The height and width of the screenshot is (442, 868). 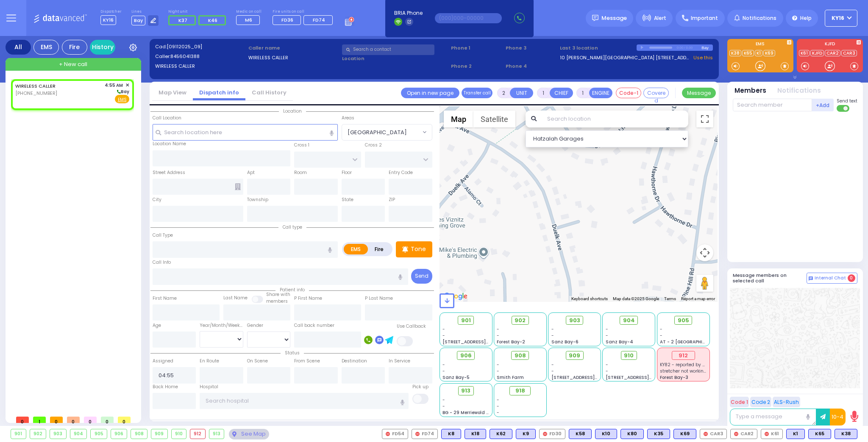 What do you see at coordinates (693, 371) in the screenshot?
I see `span: stretcher not working properly` at bounding box center [693, 371].